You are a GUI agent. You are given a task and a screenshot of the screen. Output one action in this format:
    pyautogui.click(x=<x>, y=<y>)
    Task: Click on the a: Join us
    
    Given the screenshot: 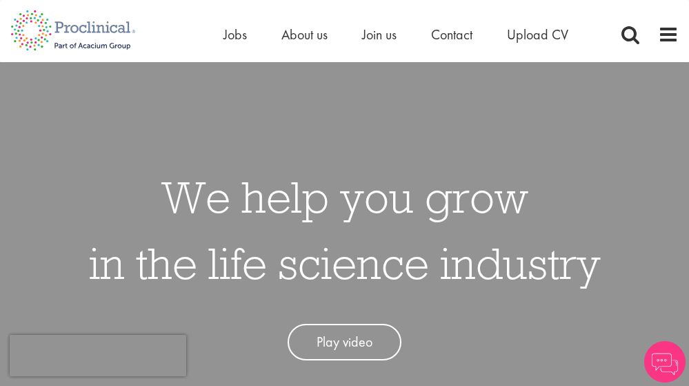 What is the action you would take?
    pyautogui.click(x=380, y=35)
    